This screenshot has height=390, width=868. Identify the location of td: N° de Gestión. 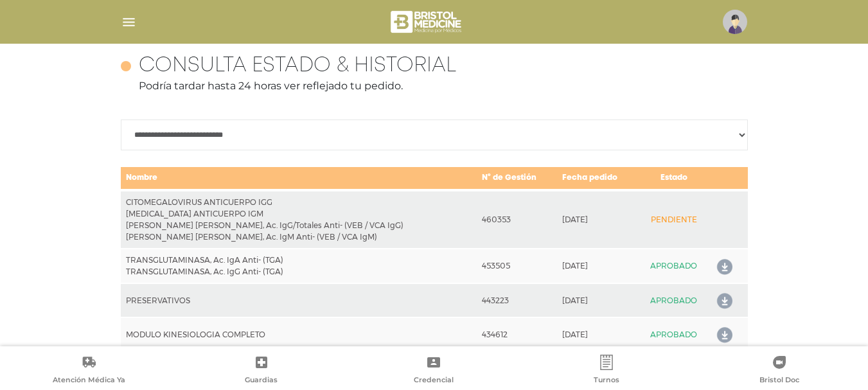
(517, 178).